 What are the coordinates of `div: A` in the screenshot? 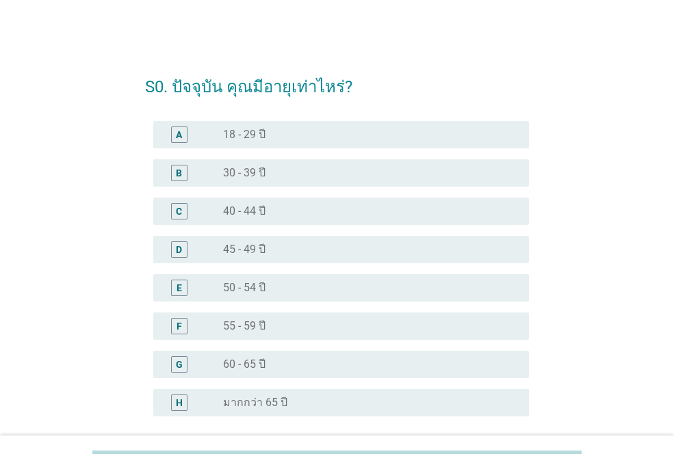 It's located at (179, 134).